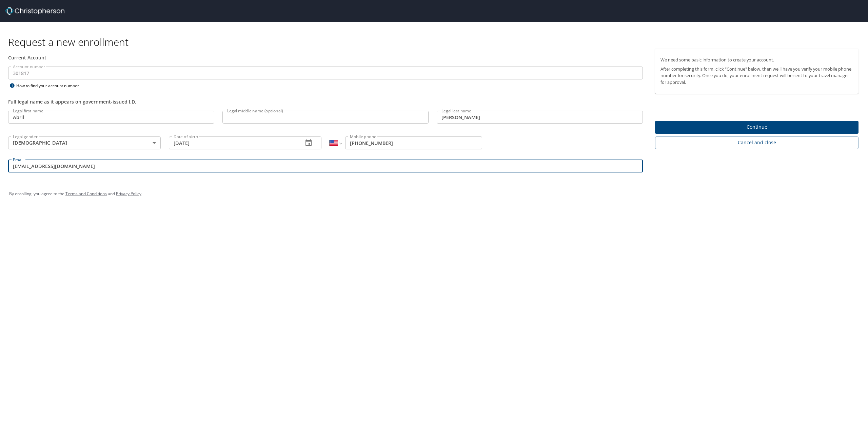 The height and width of the screenshot is (443, 868). What do you see at coordinates (434, 194) in the screenshot?
I see `div: By enrolling, you agree to the and .` at bounding box center [434, 194].